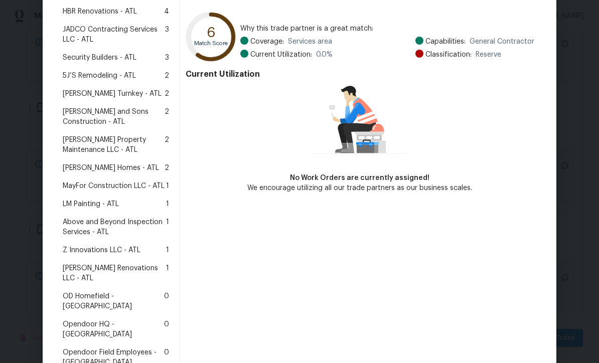  What do you see at coordinates (113, 186) in the screenshot?
I see `span: MayFor Construction LLC - ATL` at bounding box center [113, 186].